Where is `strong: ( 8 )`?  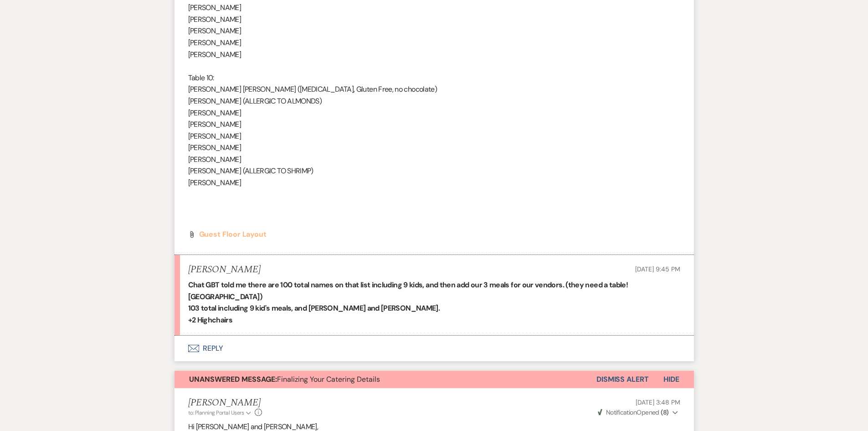 strong: ( 8 ) is located at coordinates (664, 412).